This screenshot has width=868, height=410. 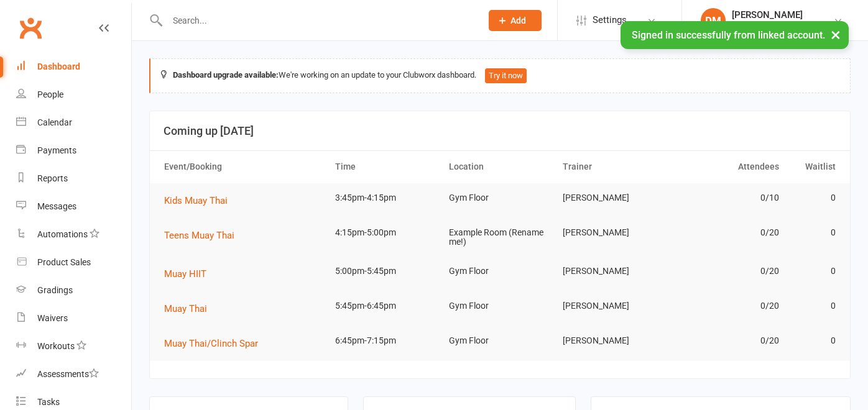 What do you see at coordinates (74, 234) in the screenshot?
I see `a: Automations` at bounding box center [74, 234].